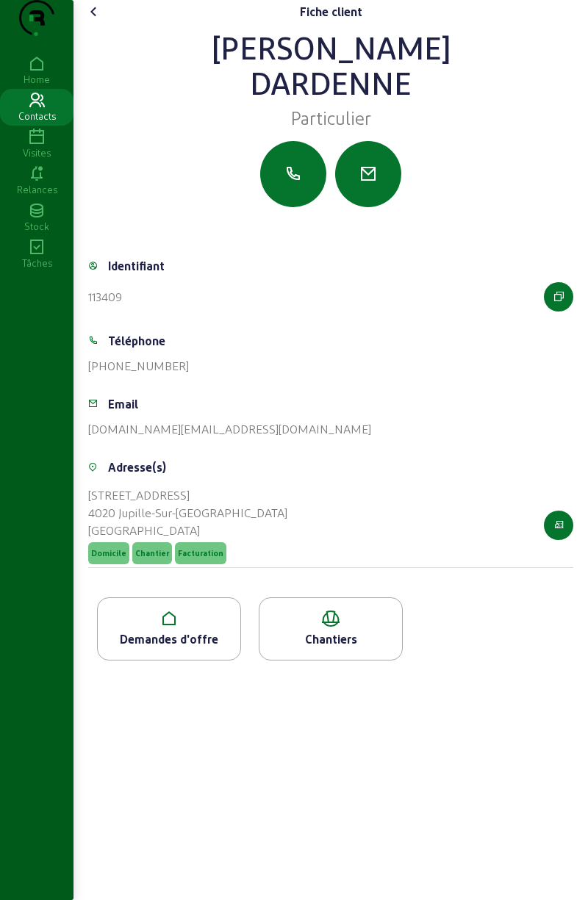 The width and height of the screenshot is (588, 900). What do you see at coordinates (123, 404) in the screenshot?
I see `div: Email` at bounding box center [123, 404].